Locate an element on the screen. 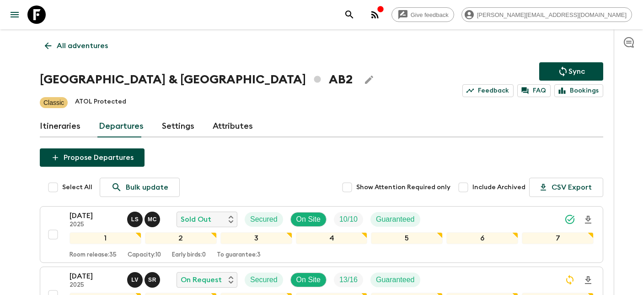 This screenshot has width=643, height=295. p: To guarantee: 3 is located at coordinates (239, 255).